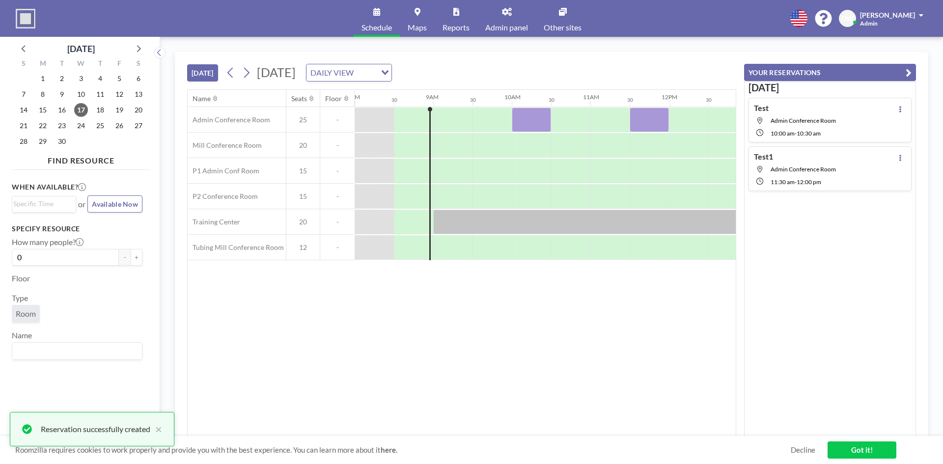 The image size is (943, 464). I want to click on a: Decline, so click(803, 450).